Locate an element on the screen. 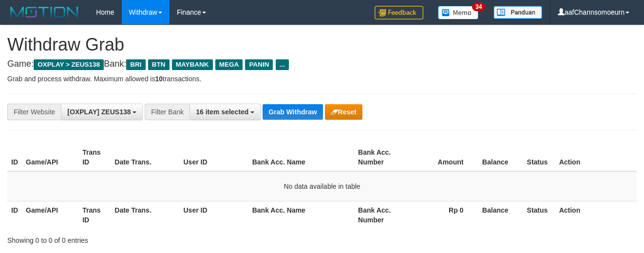 The image size is (644, 253). span: 16 item selected is located at coordinates (222, 112).